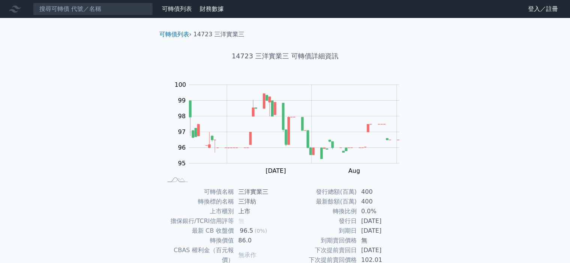 Image resolution: width=570 pixels, height=263 pixels. Describe the element at coordinates (354, 171) in the screenshot. I see `tspan: Aug` at that location.